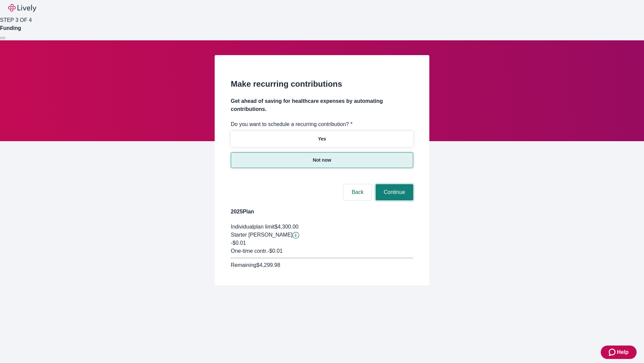  Describe the element at coordinates (249, 250) in the screenshot. I see `span: One-time contr.` at that location.